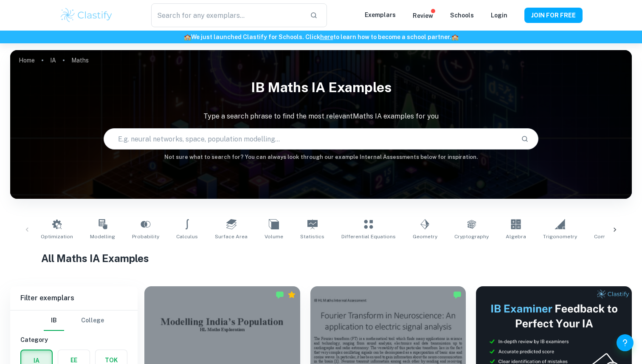 Image resolution: width=642 pixels, height=364 pixels. Describe the element at coordinates (292, 295) in the screenshot. I see `div: Premium` at that location.